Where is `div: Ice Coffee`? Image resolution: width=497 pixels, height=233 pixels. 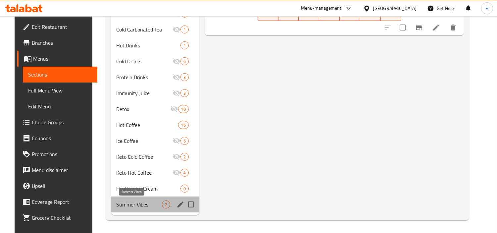 div: Ice Coffee is located at coordinates (144, 141).